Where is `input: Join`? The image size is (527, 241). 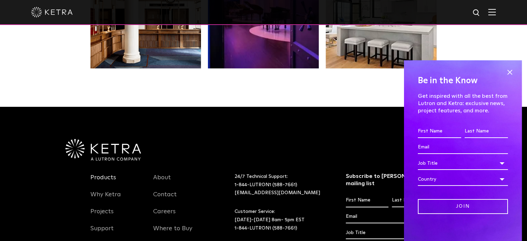 input: Join is located at coordinates (463, 206).